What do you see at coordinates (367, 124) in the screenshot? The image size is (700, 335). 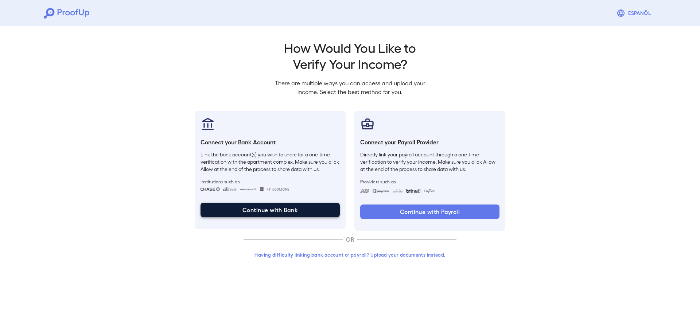 I see `img: payrollProvider.svg` at bounding box center [367, 124].